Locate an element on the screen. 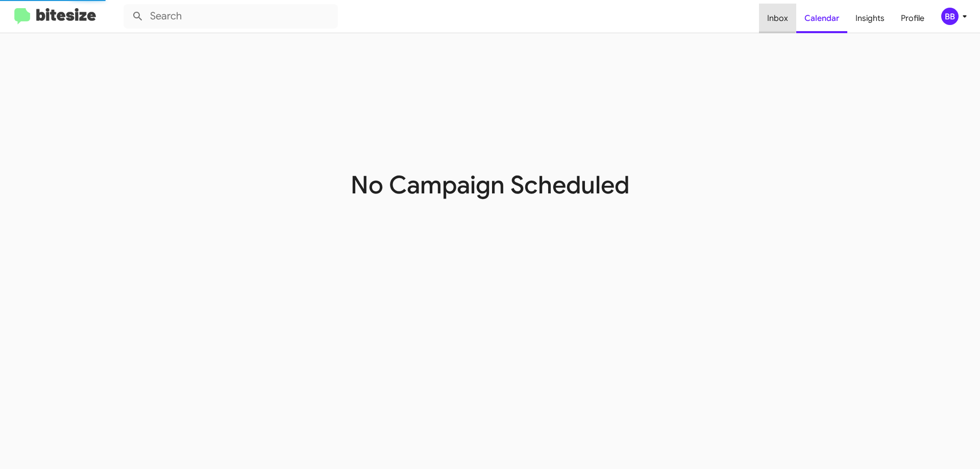 The width and height of the screenshot is (980, 469). span: Insights is located at coordinates (870, 18).